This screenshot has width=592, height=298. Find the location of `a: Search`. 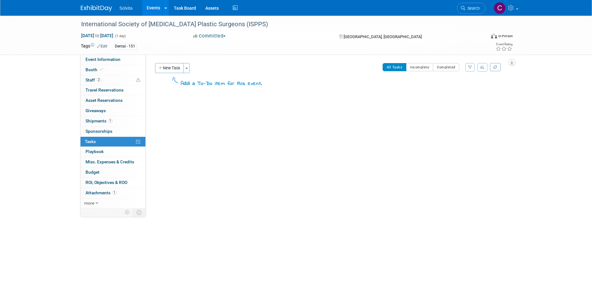

a: Search is located at coordinates (471, 8).